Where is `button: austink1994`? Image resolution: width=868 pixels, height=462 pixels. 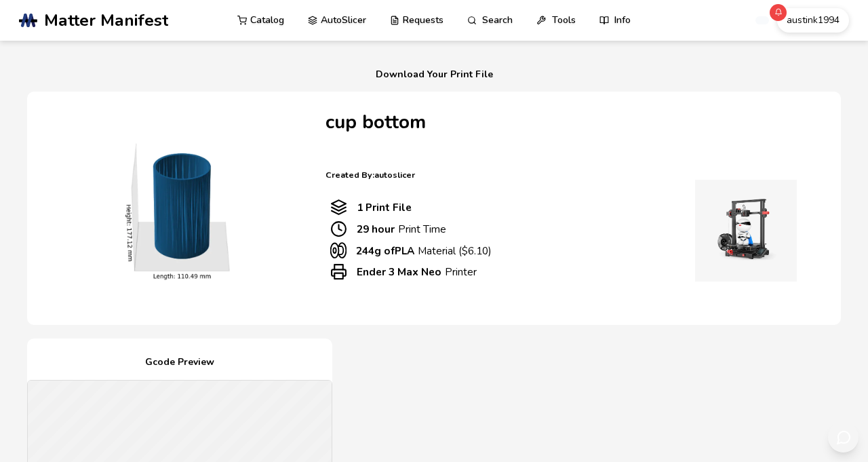 button: austink1994 is located at coordinates (813, 20).